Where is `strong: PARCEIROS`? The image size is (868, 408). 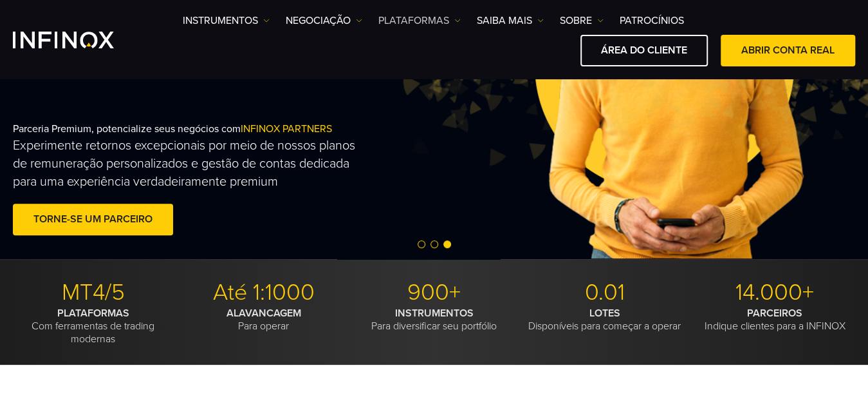 strong: PARCEIROS is located at coordinates (775, 313).